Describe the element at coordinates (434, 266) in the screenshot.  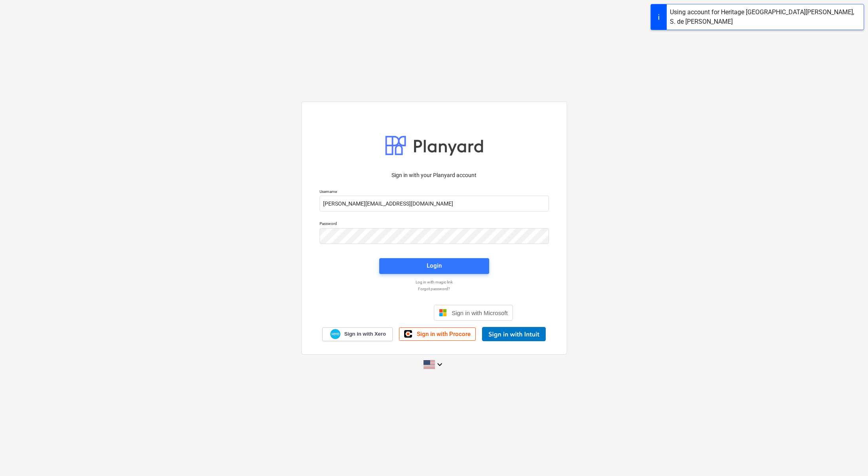
I see `div: Login` at that location.